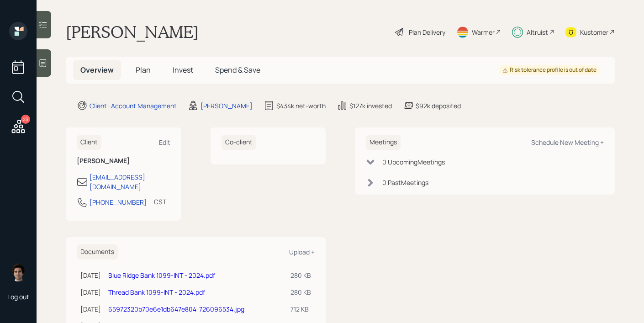 The height and width of the screenshot is (323, 644). I want to click on img: harrison-schaefer-headshot-2.png, so click(18, 272).